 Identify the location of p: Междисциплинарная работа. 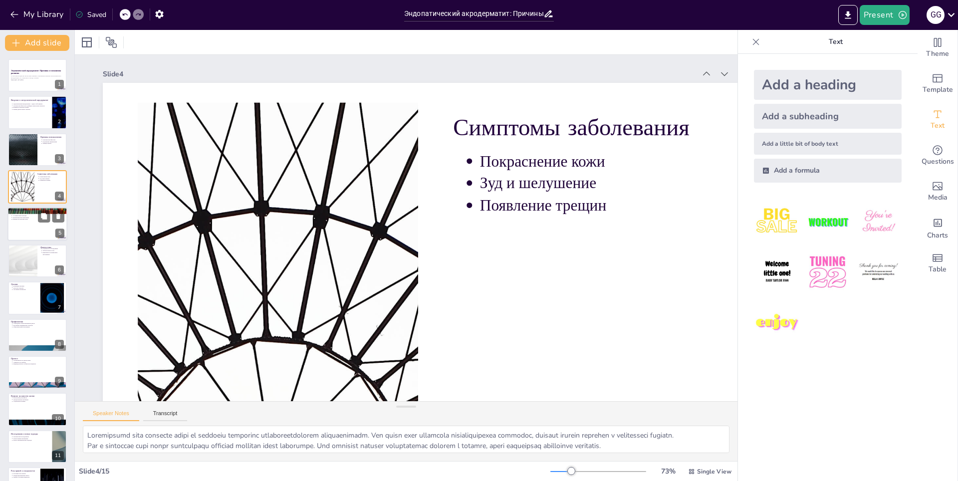
(25, 475).